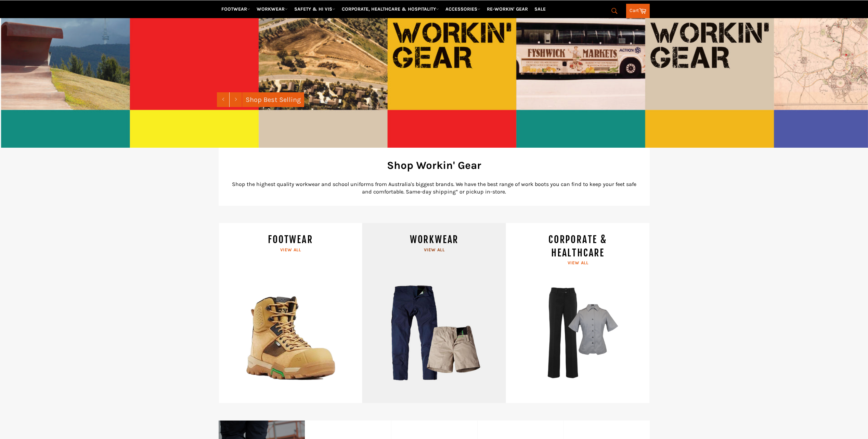 The image size is (868, 439). Describe the element at coordinates (462, 9) in the screenshot. I see `a: ACCESSORIES` at that location.